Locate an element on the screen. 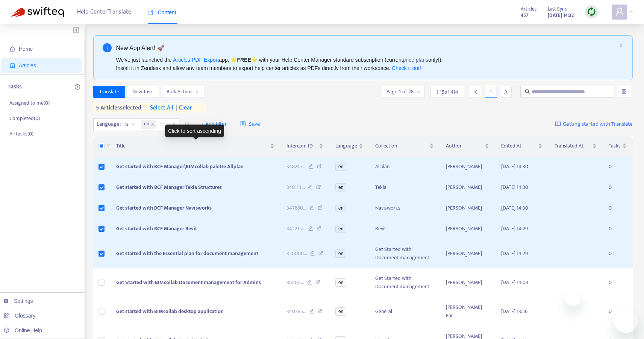 This screenshot has height=339, width=644. img: Swifteq is located at coordinates (38, 12).